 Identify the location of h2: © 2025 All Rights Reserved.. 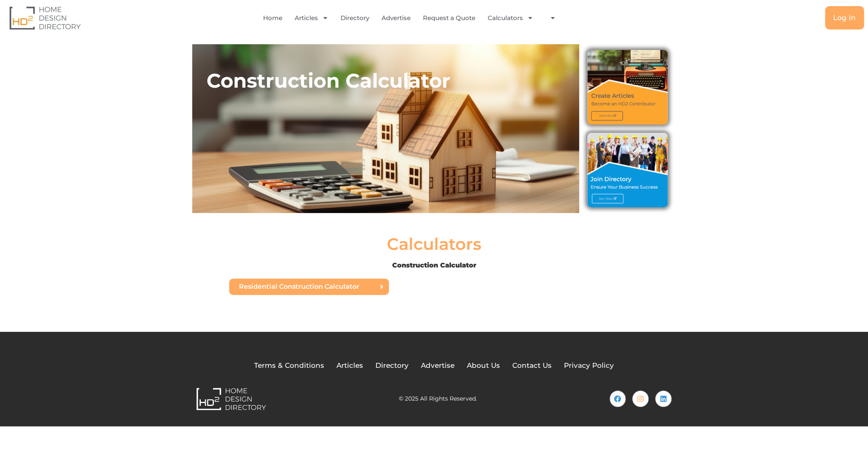
(437, 399).